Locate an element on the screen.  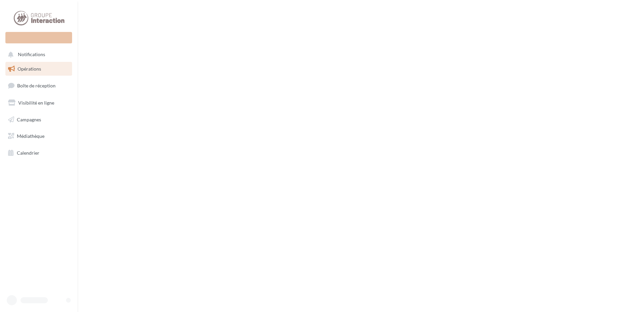
span: Calendrier is located at coordinates (28, 152).